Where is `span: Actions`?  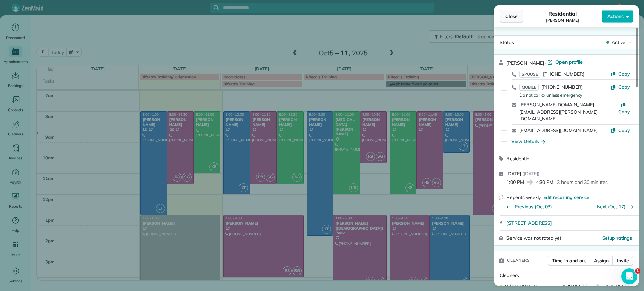 span: Actions is located at coordinates (616, 16).